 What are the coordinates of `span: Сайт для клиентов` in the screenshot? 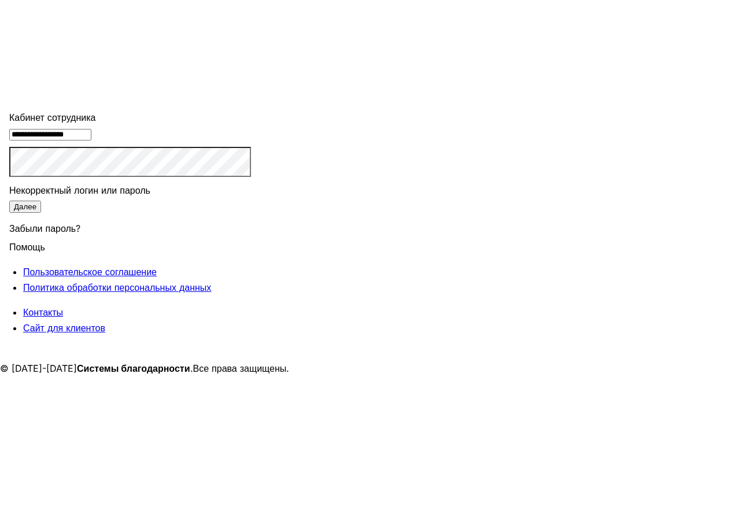 It's located at (64, 328).